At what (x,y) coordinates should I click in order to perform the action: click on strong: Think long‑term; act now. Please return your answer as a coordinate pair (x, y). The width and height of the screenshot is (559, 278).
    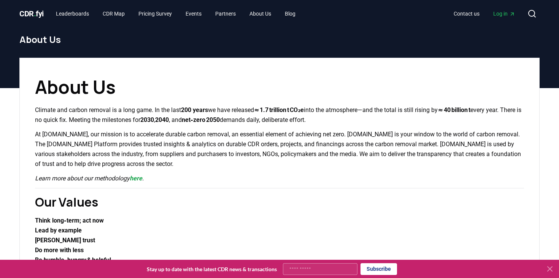
    Looking at the image, I should click on (69, 220).